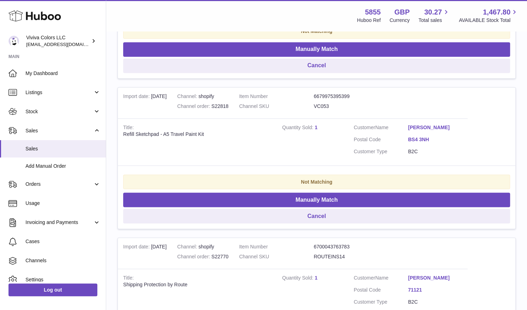 This screenshot has width=527, height=310. What do you see at coordinates (351, 256) in the screenshot?
I see `dd: ROUTEINS14` at bounding box center [351, 256].